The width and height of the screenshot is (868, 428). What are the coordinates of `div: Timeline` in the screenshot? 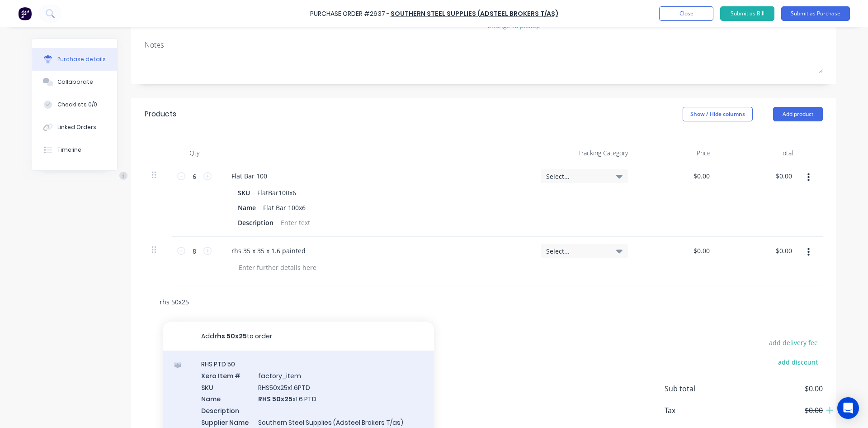 It's located at (69, 149).